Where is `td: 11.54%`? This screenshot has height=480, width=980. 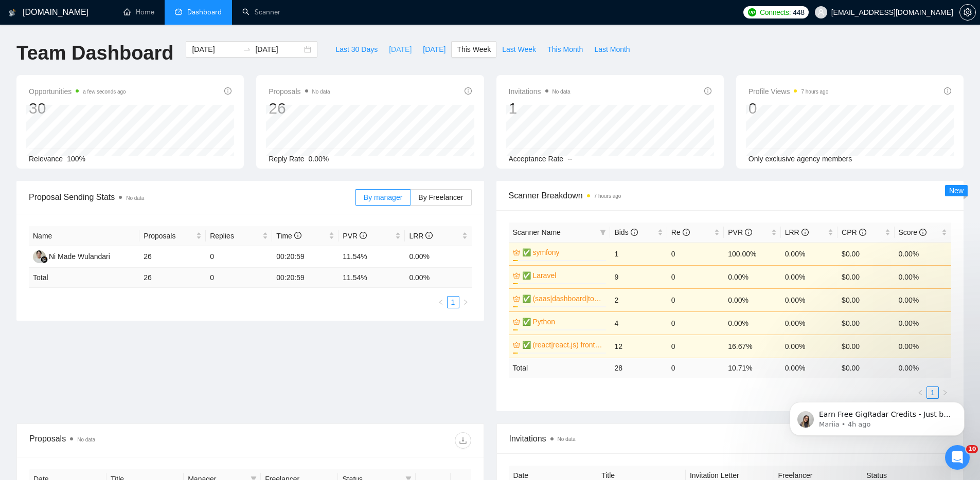 td: 11.54% is located at coordinates (371, 257).